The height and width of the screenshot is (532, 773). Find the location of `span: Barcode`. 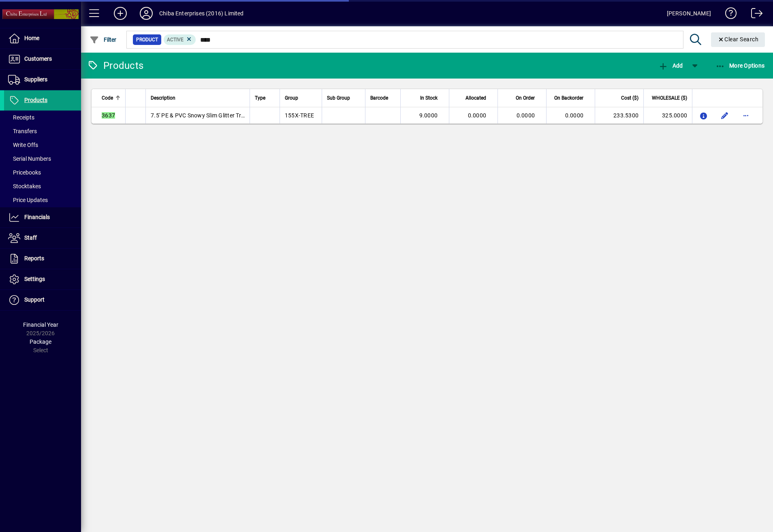

span: Barcode is located at coordinates (379, 98).